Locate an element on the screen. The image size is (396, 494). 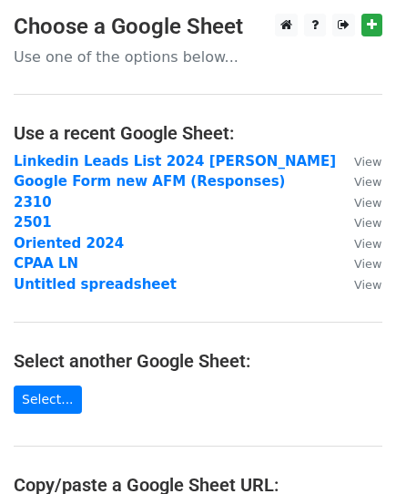
a: Google Form new AFM (Responses) is located at coordinates (149, 181).